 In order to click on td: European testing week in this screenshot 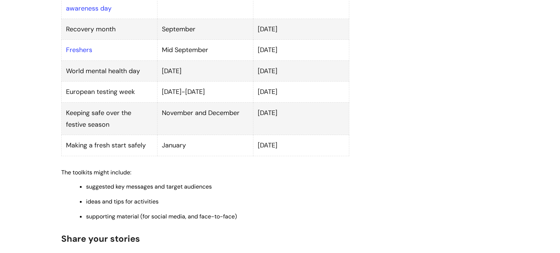, I will do `click(109, 92)`.